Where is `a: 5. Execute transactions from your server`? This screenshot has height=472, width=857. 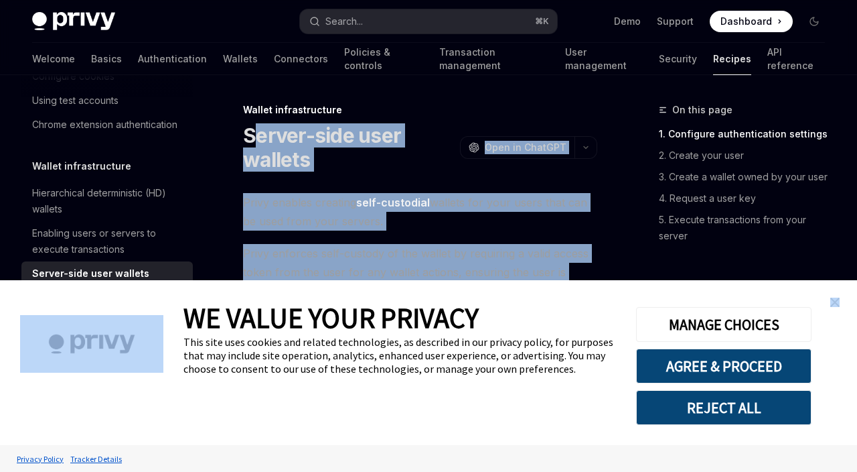 a: 5. Execute transactions from your server is located at coordinates (747, 228).